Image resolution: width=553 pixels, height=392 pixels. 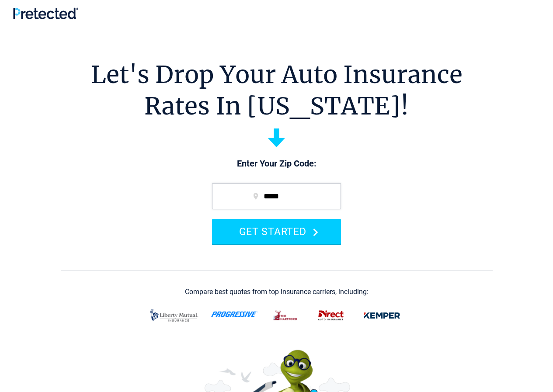 I want to click on img: direct, so click(x=331, y=315).